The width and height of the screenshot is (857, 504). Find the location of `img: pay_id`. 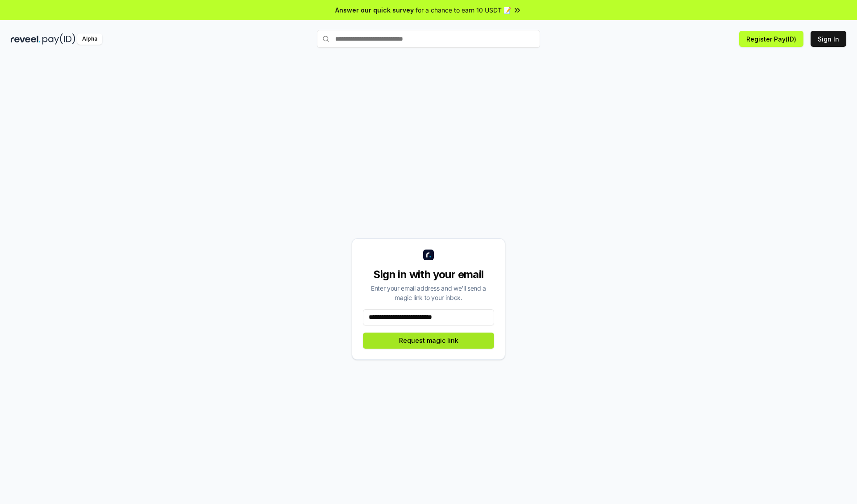

img: pay_id is located at coordinates (59, 39).